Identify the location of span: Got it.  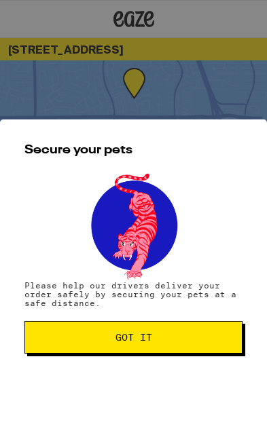
(134, 337).